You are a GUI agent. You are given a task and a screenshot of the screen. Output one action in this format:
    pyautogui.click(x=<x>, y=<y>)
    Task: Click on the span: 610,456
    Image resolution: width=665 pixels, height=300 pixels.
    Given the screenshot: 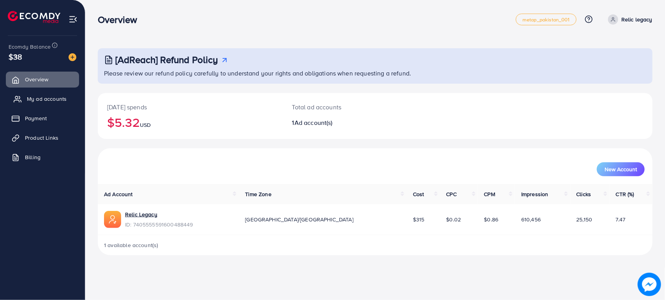 What is the action you would take?
    pyautogui.click(x=531, y=220)
    